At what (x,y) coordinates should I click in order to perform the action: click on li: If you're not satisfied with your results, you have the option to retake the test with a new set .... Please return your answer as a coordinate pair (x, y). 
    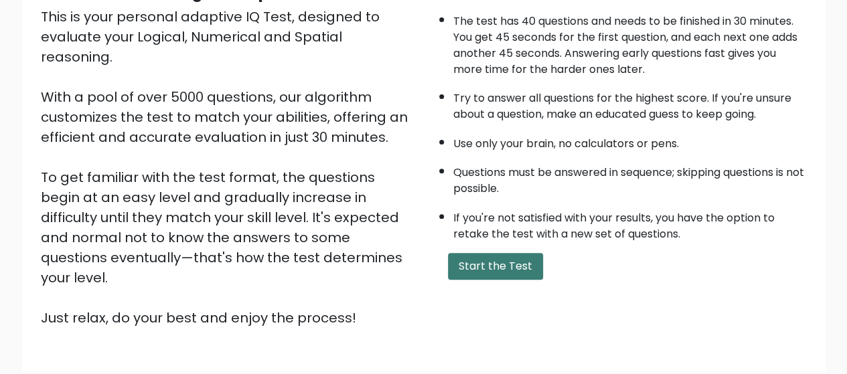
    Looking at the image, I should click on (630, 223).